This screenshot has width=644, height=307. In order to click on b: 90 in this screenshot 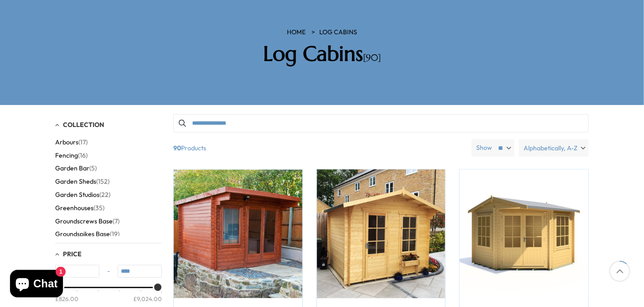, I will do `click(177, 148)`.